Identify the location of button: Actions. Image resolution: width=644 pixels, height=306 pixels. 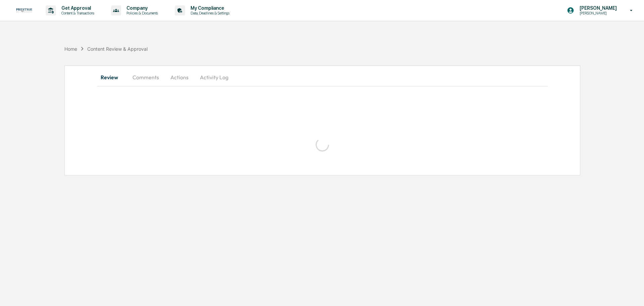
(180, 77).